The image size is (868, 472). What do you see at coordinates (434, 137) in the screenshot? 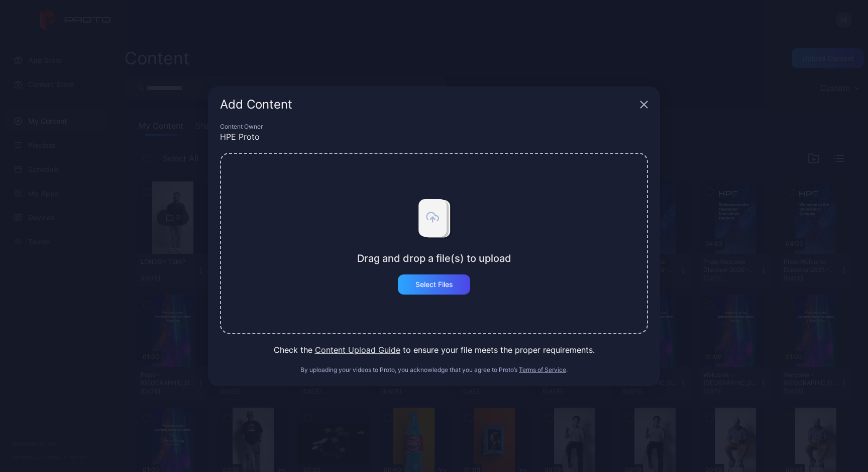
I see `div: HPE Proto` at bounding box center [434, 137].